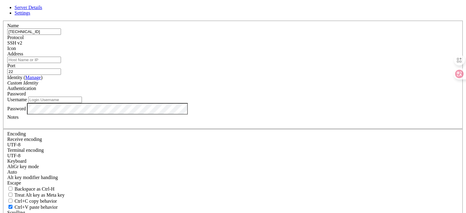 This screenshot has width=466, height=213. What do you see at coordinates (16, 134) in the screenshot?
I see `label: Encoding` at bounding box center [16, 134].